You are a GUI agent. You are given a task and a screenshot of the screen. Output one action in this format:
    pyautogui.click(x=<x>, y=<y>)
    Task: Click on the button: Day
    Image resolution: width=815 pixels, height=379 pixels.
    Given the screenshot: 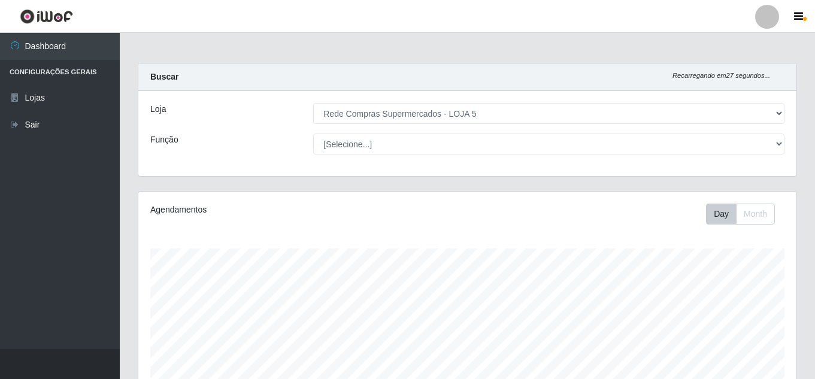 What is the action you would take?
    pyautogui.click(x=721, y=214)
    